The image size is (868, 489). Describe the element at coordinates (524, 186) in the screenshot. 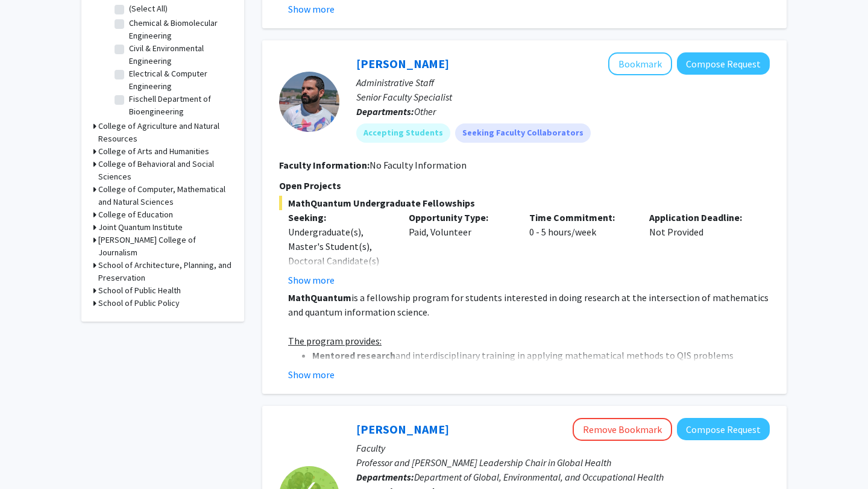

I see `p: Open Projects` at that location.